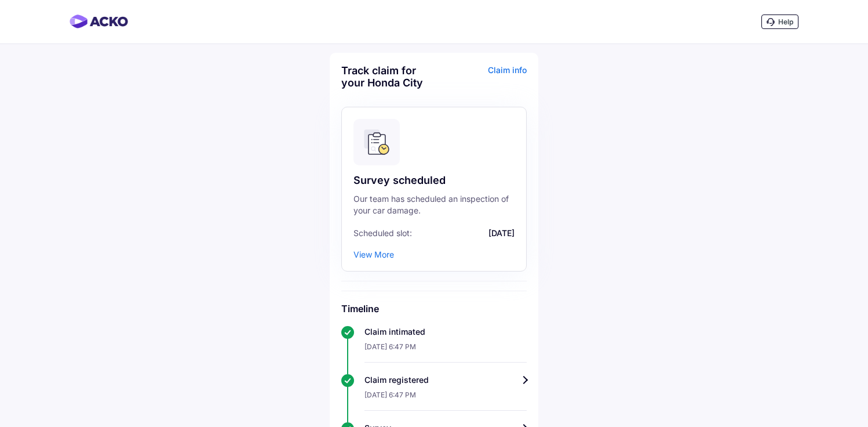  Describe the element at coordinates (786, 22) in the screenshot. I see `span: Help` at that location.